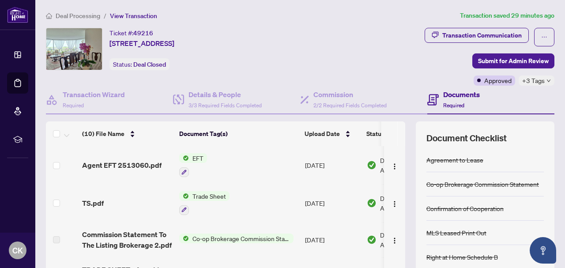 This screenshot has height=268, width=565. Describe the element at coordinates (477, 35) in the screenshot. I see `button: Transaction Communication` at that location.